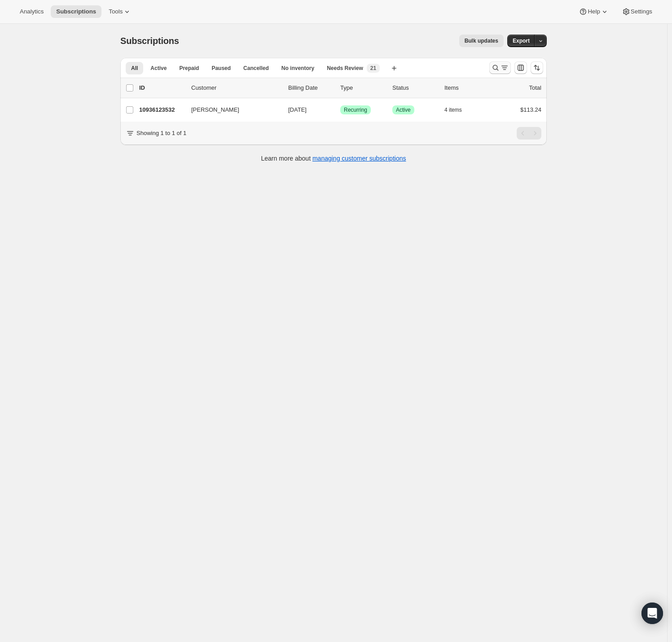 Image resolution: width=672 pixels, height=642 pixels. I want to click on button: Customize table column order and visibility, so click(521, 68).